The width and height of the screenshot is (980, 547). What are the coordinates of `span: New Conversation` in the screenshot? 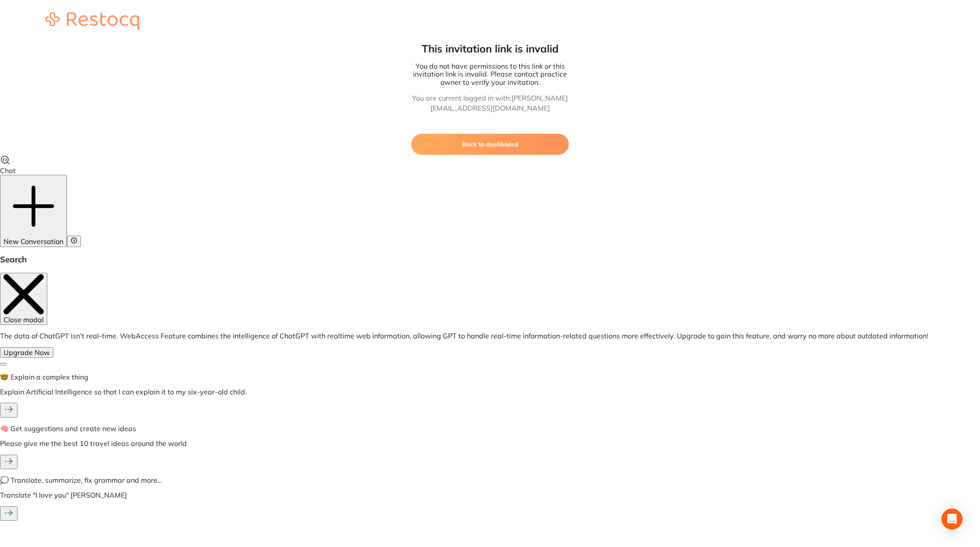 It's located at (33, 241).